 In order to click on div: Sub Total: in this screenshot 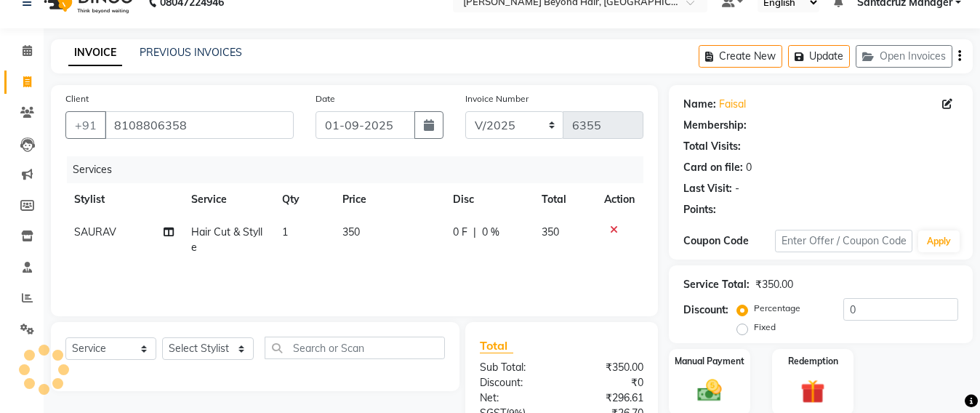, I will do `click(515, 367)`.